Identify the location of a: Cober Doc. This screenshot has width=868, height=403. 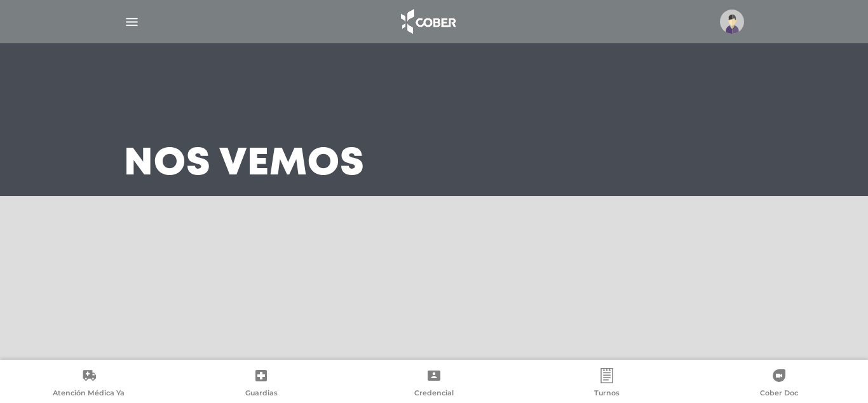
(779, 383).